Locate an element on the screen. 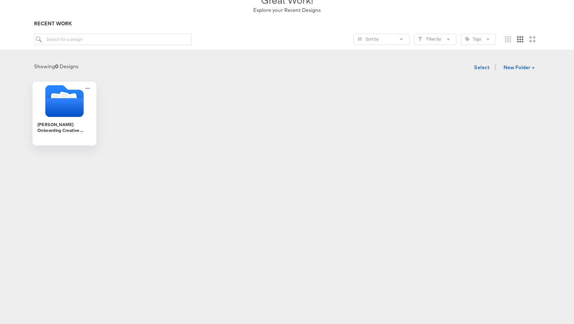 The image size is (574, 324). span: Select is located at coordinates (482, 67).